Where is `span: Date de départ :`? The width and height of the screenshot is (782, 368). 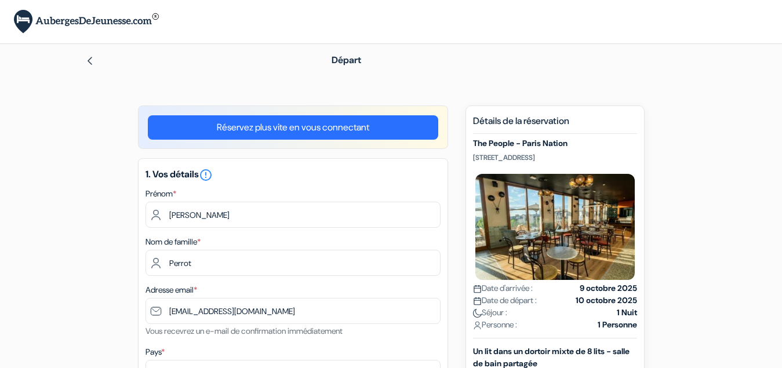 span: Date de départ : is located at coordinates (505, 300).